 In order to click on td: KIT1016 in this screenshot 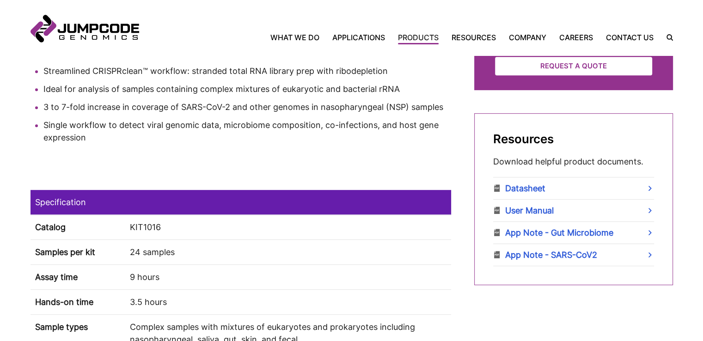, I will do `click(288, 227)`.